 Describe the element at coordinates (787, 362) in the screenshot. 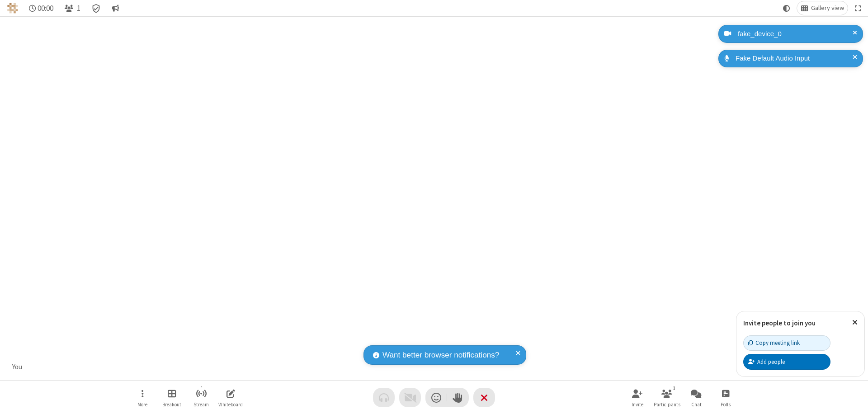

I see `button: Add people` at that location.